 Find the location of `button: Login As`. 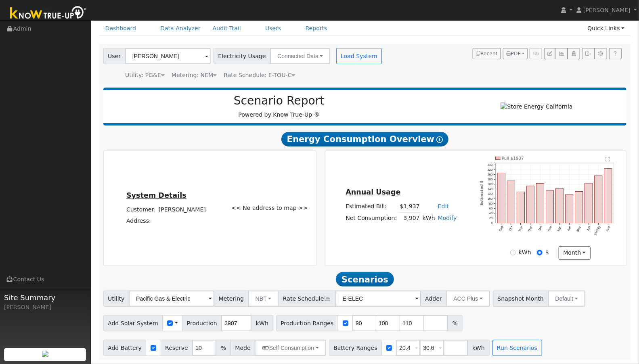

button: Login As is located at coordinates (574, 53).